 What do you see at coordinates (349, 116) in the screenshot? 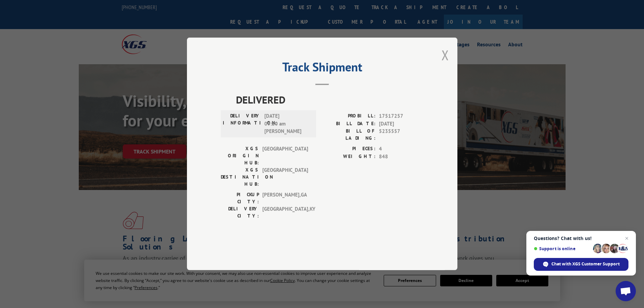
I see `label: PROBILL:` at bounding box center [349, 116].